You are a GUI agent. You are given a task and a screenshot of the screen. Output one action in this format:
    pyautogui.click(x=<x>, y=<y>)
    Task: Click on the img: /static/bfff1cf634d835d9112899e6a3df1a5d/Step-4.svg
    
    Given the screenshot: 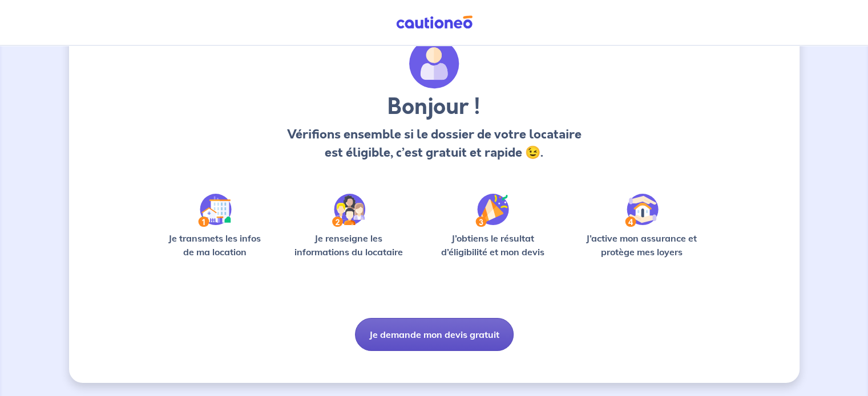 What is the action you would take?
    pyautogui.click(x=641, y=211)
    